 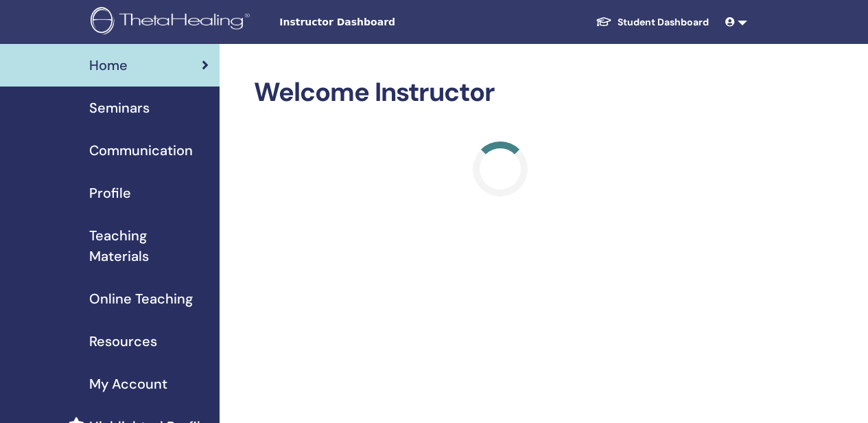 What do you see at coordinates (110, 193) in the screenshot?
I see `span: Profile` at bounding box center [110, 193].